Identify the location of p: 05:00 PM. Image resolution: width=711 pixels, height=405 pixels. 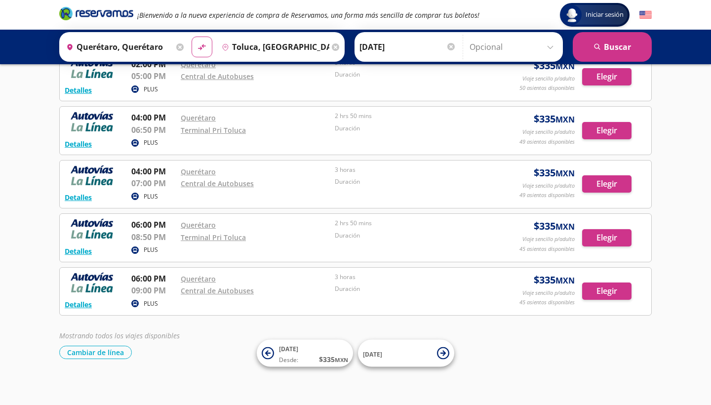
(154, 76).